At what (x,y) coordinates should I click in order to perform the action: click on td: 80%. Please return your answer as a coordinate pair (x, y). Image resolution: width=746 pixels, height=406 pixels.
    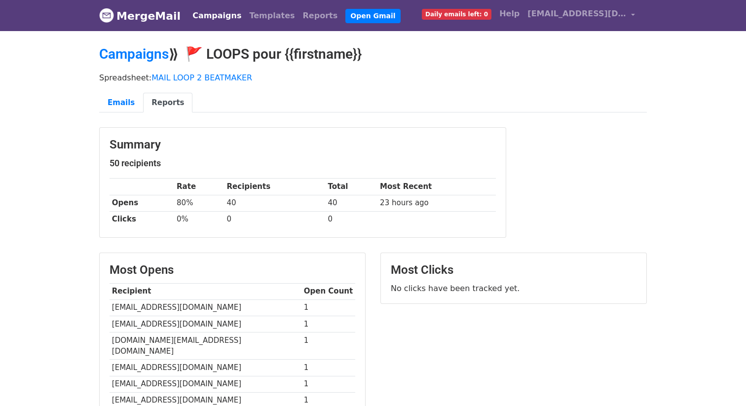
    Looking at the image, I should click on (199, 203).